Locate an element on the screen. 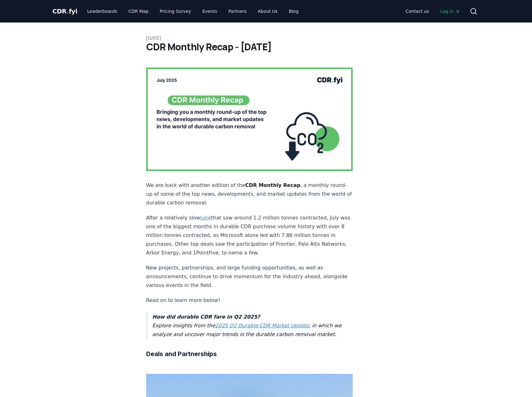 This screenshot has width=532, height=397. a: Log in is located at coordinates (450, 11).